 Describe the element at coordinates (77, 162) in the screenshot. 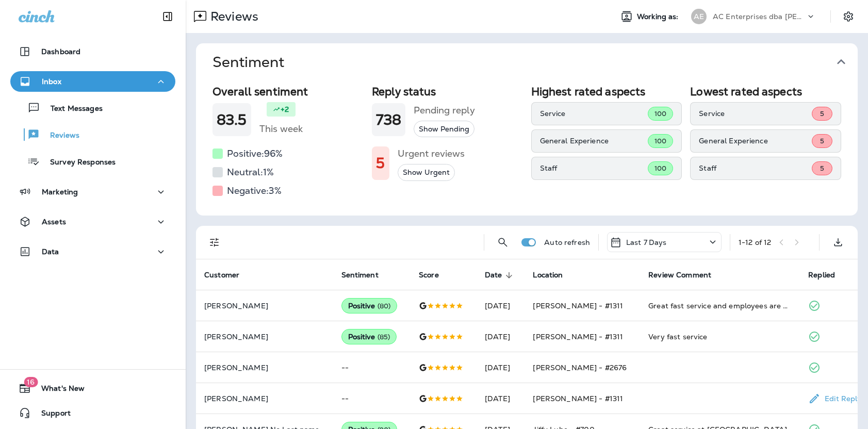

I see `p: Survey Responses` at that location.